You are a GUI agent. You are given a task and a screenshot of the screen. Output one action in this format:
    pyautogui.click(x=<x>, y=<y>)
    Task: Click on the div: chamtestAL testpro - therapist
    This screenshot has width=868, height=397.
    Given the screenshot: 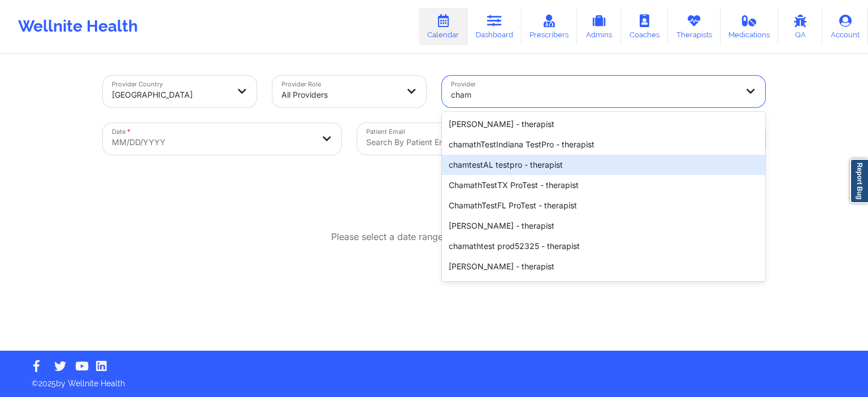 What is the action you would take?
    pyautogui.click(x=604, y=165)
    